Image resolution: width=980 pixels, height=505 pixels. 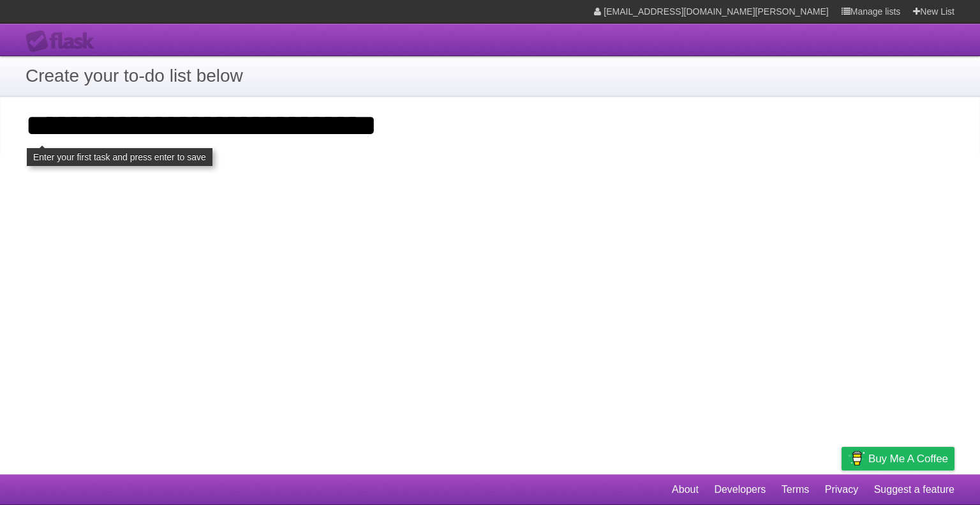 I want to click on div: Flask, so click(x=64, y=41).